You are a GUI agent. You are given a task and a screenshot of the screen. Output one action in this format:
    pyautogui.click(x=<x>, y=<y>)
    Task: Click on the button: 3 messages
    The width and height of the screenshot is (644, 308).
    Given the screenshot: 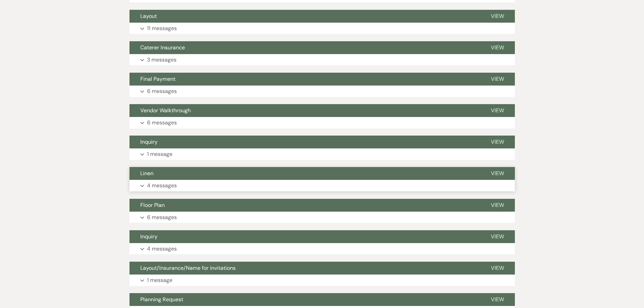 What is the action you would take?
    pyautogui.click(x=322, y=60)
    